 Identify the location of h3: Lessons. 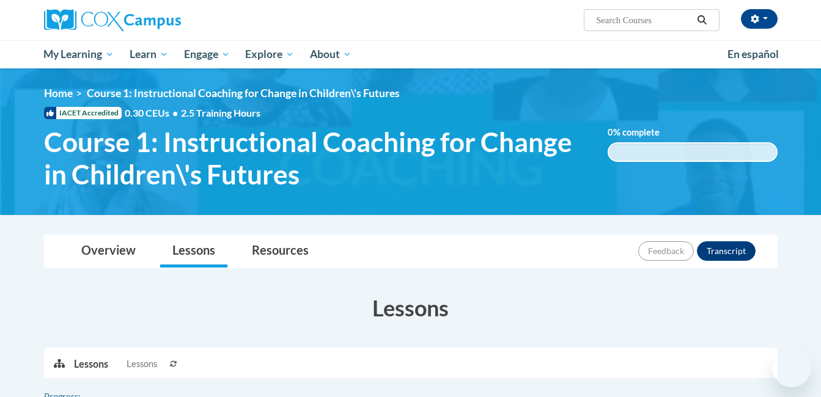
(411, 308).